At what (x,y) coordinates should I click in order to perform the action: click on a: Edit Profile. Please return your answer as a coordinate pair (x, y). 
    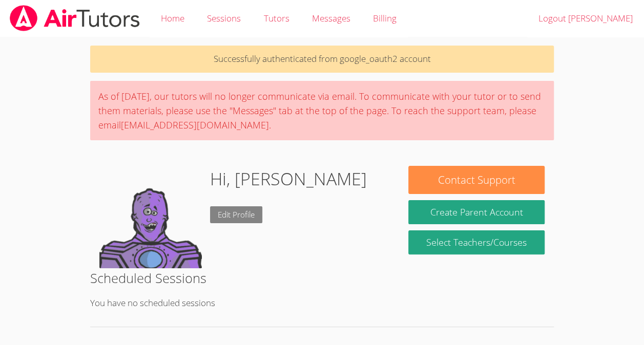
    Looking at the image, I should click on (236, 214).